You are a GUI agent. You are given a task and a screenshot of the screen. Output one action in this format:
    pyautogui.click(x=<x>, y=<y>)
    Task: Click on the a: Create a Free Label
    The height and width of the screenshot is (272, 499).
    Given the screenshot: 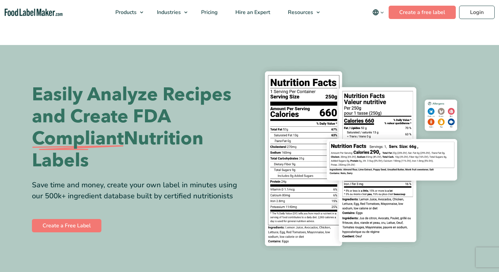 What is the action you would take?
    pyautogui.click(x=67, y=225)
    